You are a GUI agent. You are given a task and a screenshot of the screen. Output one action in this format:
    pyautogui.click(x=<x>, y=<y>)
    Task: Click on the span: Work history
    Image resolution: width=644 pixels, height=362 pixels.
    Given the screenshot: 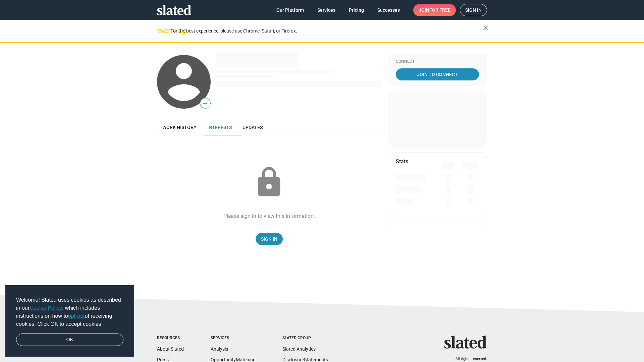 What is the action you would take?
    pyautogui.click(x=180, y=127)
    